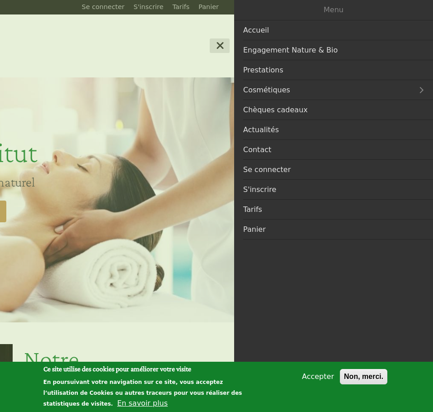 The image size is (433, 412). What do you see at coordinates (334, 170) in the screenshot?
I see `a: Se connecter` at bounding box center [334, 170].